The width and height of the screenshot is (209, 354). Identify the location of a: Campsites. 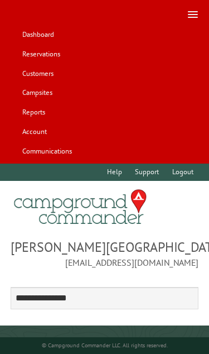
(37, 93).